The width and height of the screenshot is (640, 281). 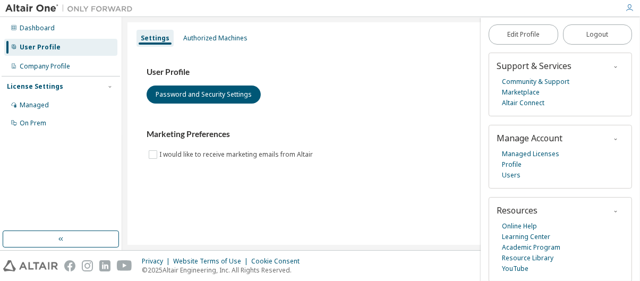 What do you see at coordinates (523, 35) in the screenshot?
I see `a: Edit Profile` at bounding box center [523, 35].